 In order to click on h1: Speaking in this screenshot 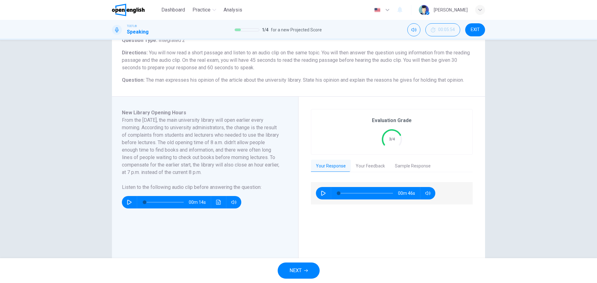, I will do `click(138, 32)`.